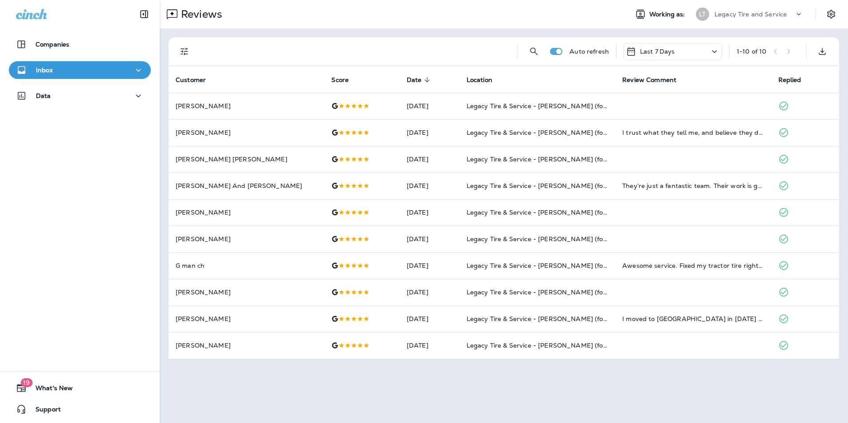  I want to click on button: Companies, so click(80, 44).